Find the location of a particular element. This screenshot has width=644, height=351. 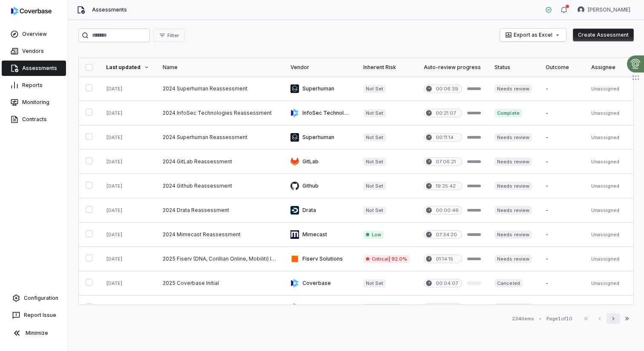

button: Report Issue is located at coordinates (33, 315).